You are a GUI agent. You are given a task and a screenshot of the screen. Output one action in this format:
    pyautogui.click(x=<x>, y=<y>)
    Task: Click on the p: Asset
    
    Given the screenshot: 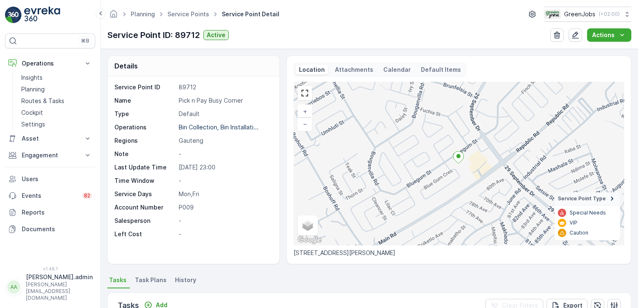 What is the action you would take?
    pyautogui.click(x=50, y=139)
    